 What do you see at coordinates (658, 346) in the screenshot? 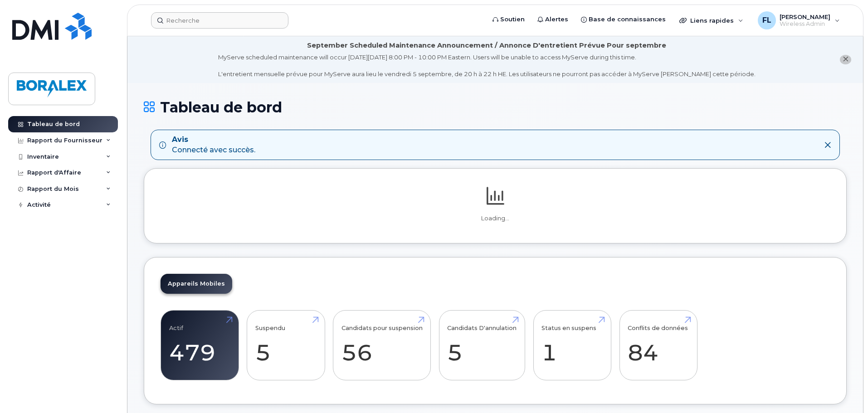
I see `a: Conflits de données 84` at bounding box center [658, 346].